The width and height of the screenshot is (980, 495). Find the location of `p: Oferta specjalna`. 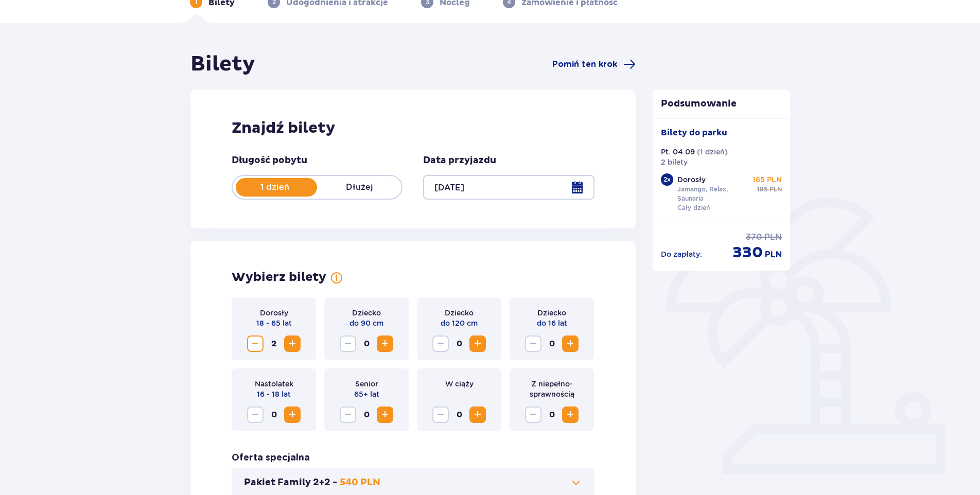

p: Oferta specjalna is located at coordinates (271, 457).